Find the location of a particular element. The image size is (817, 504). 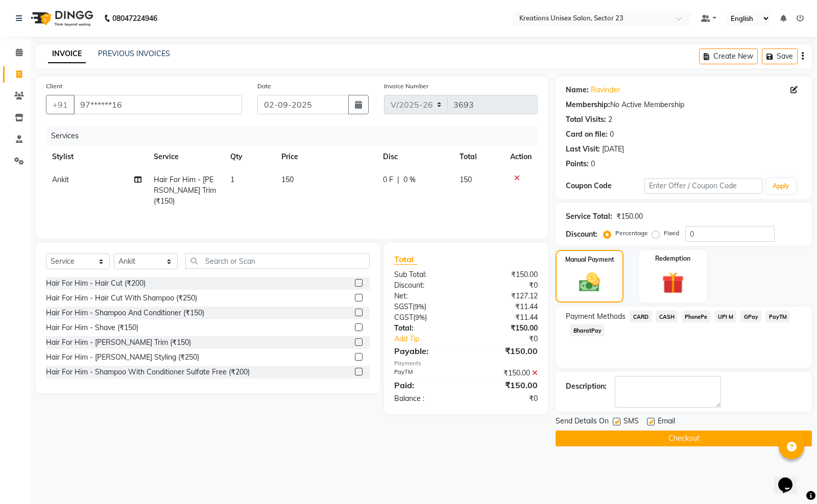

div: Services is located at coordinates (296, 136).